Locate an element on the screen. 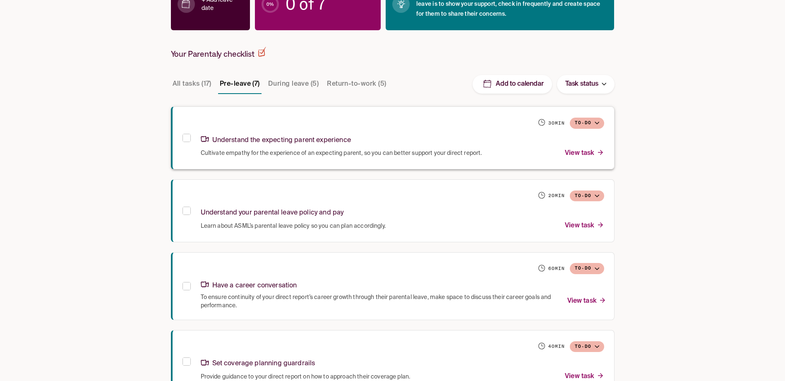 The width and height of the screenshot is (785, 381). button: All tasks (17) is located at coordinates (192, 84).